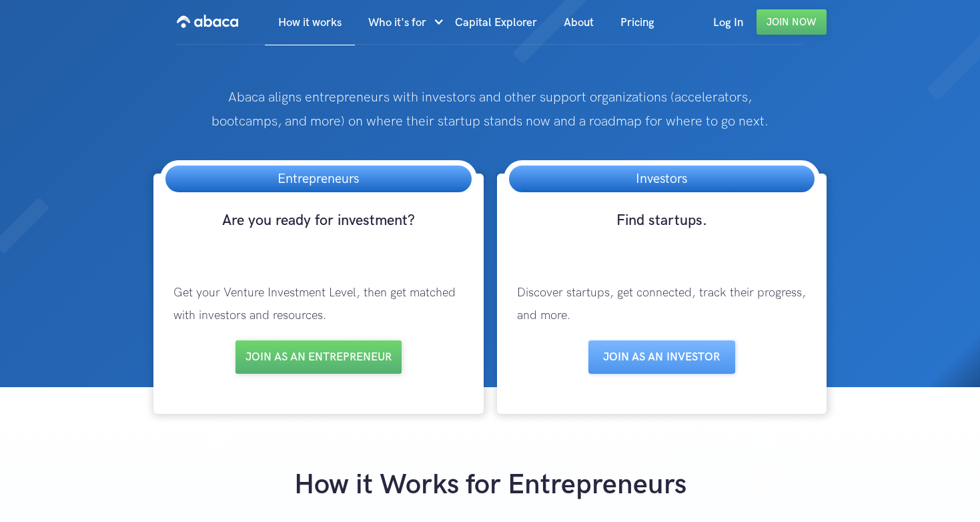 The height and width of the screenshot is (522, 980). I want to click on img: Abaca logo, so click(208, 21).